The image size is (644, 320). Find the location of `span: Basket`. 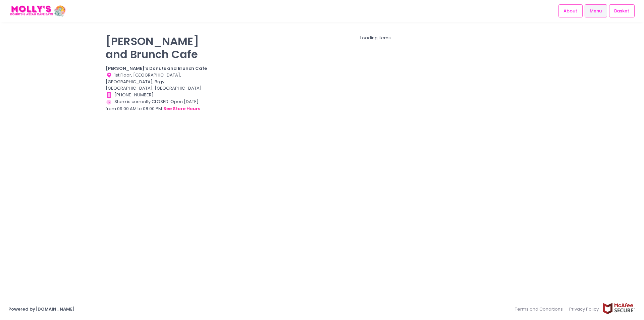

span: Basket is located at coordinates (621, 11).